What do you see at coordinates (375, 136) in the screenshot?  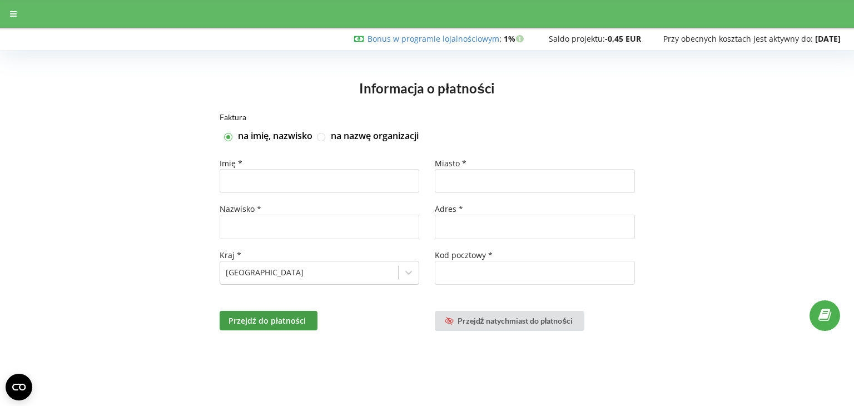 I see `label: na nazwę organizacji` at bounding box center [375, 136].